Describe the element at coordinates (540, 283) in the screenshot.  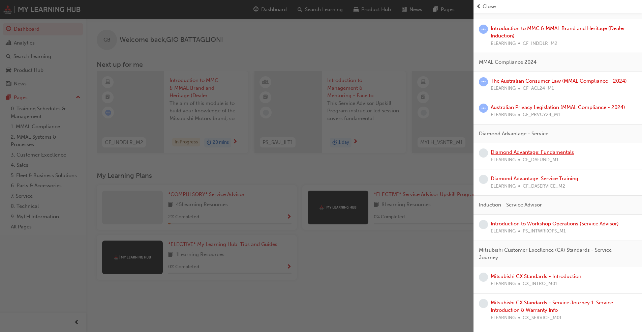
I see `span: CX_INTRO_M01` at that location.